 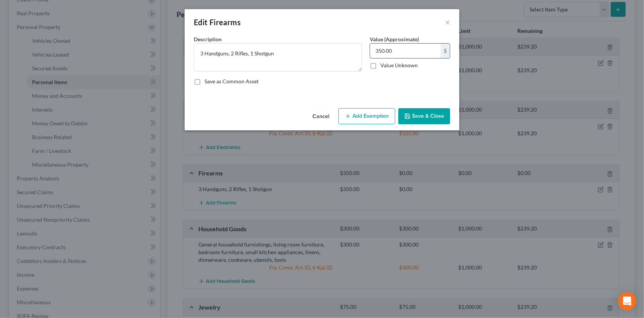 I want to click on label: Save as Common Asset, so click(x=231, y=82).